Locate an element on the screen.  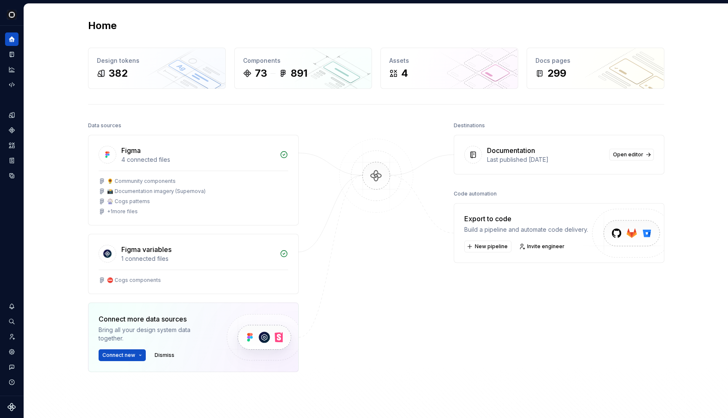
div: 891 is located at coordinates (299, 73).